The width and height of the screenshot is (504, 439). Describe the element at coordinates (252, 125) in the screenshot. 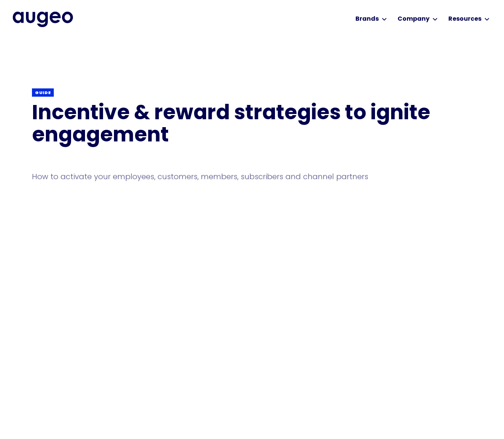

I see `h1: Incentive & reward strategies to ignite engagement` at that location.